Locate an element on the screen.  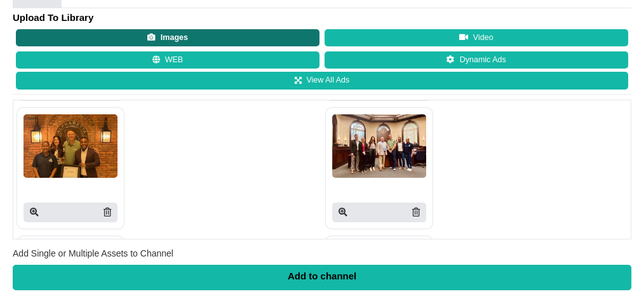
div: Chat Widget is located at coordinates (535, 225).